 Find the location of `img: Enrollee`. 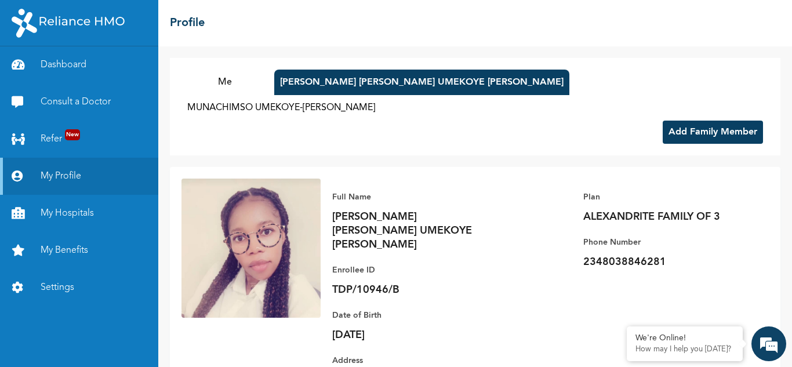

img: Enrollee is located at coordinates (251, 248).